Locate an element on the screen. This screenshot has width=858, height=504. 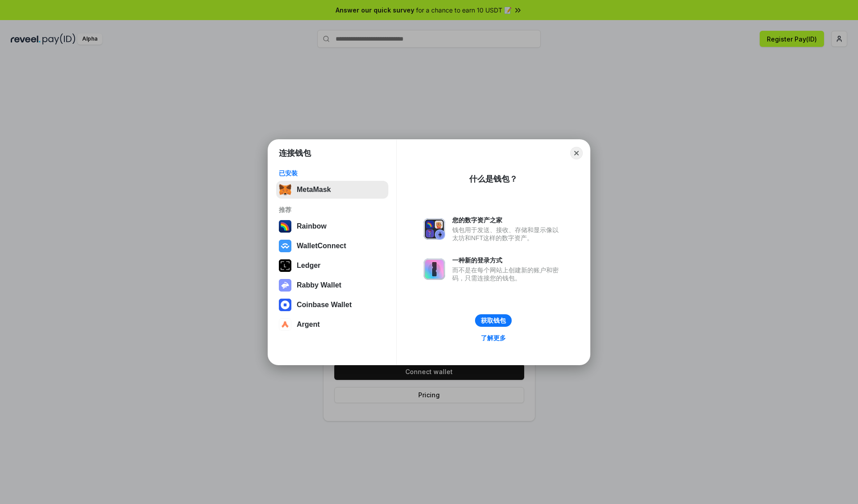
button: Argent is located at coordinates (332, 324).